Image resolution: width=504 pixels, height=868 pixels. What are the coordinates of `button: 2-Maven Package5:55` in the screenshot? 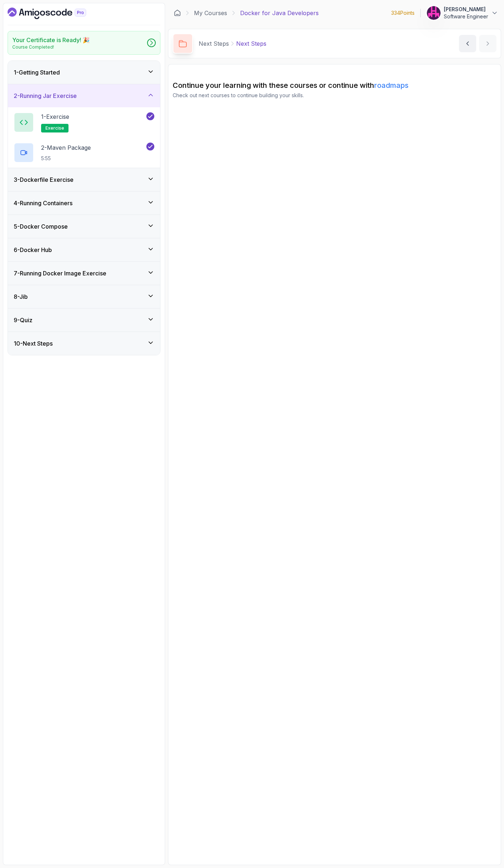 It's located at (84, 152).